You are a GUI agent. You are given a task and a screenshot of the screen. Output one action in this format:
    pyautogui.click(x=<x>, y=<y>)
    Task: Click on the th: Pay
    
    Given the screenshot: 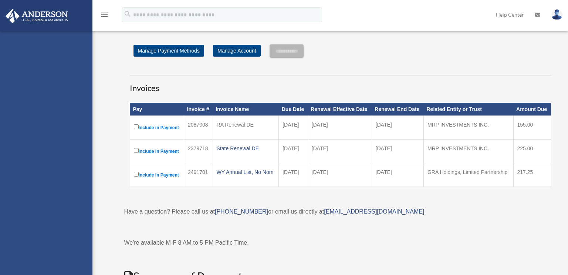 What is the action you would take?
    pyautogui.click(x=157, y=109)
    